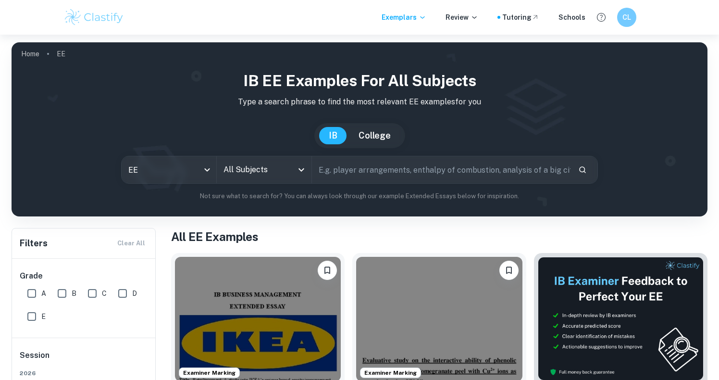 The width and height of the screenshot is (719, 380). What do you see at coordinates (360, 81) in the screenshot?
I see `h1: IB EE examples for all subjects` at bounding box center [360, 81].